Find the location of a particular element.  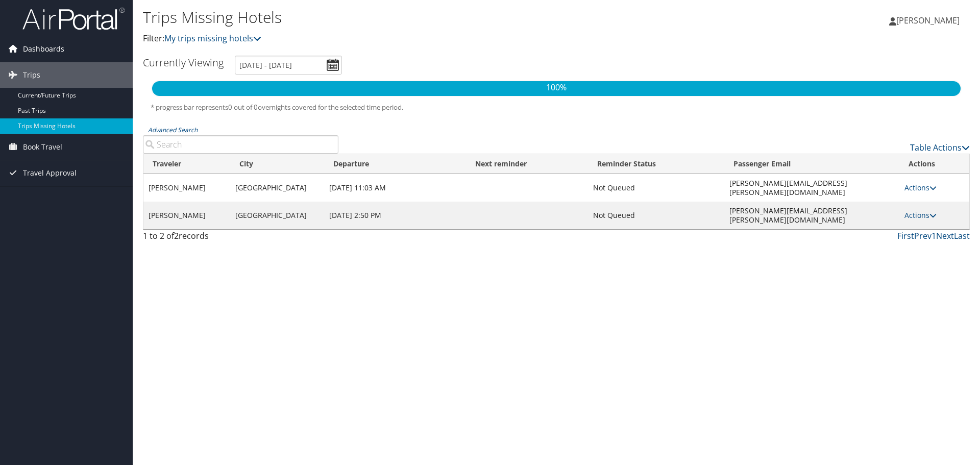

a: Advanced Search is located at coordinates (172, 130).